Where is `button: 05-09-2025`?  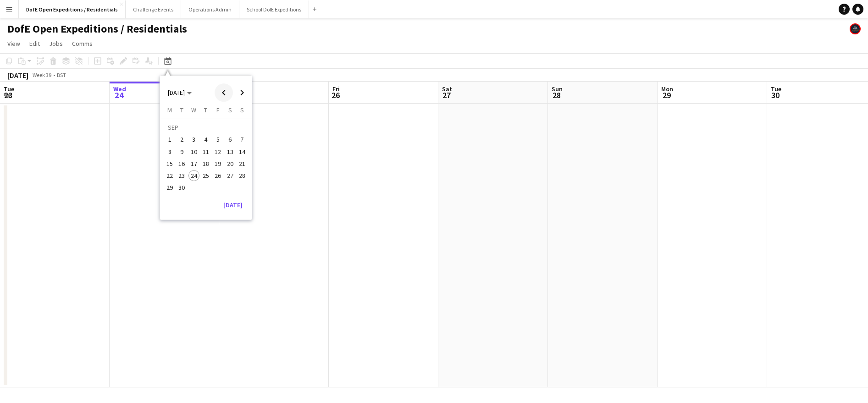 button: 05-09-2025 is located at coordinates (218, 139).